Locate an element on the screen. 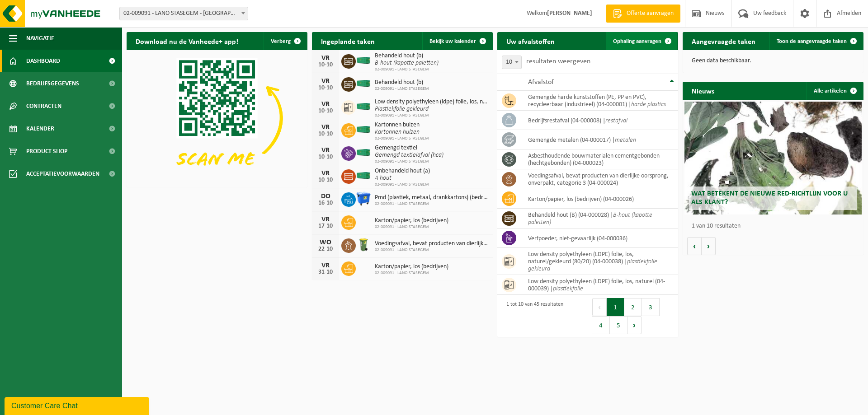  a: Wat betekent de nieuwe RED-richtlijn voor u als klant? is located at coordinates (774, 158).